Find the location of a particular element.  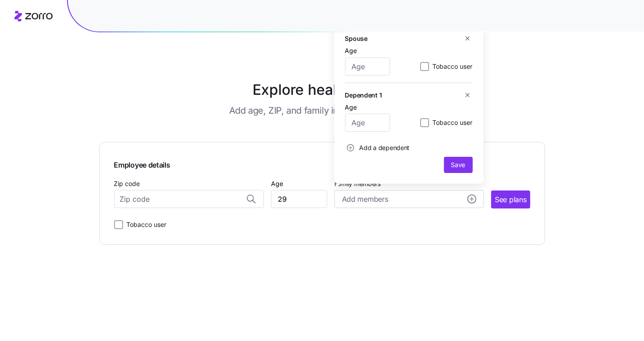

button: See plans is located at coordinates (510, 200).